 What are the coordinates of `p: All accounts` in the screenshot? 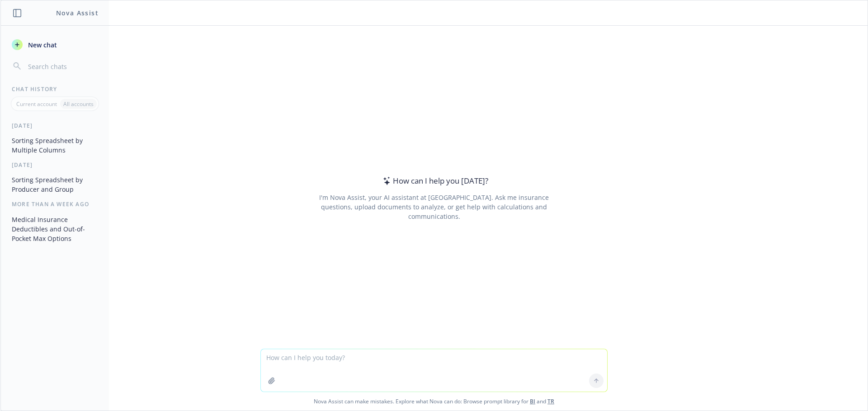 It's located at (78, 104).